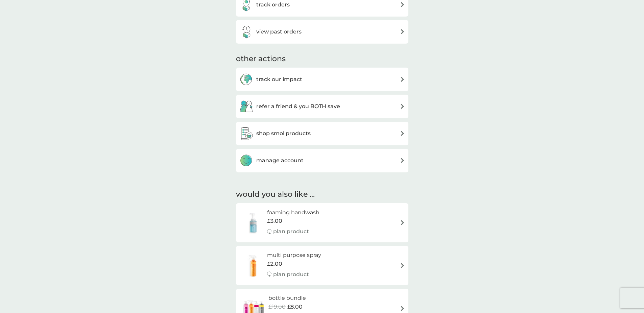 The width and height of the screenshot is (644, 313). Describe the element at coordinates (253, 265) in the screenshot. I see `img: multi purpose spray` at that location.